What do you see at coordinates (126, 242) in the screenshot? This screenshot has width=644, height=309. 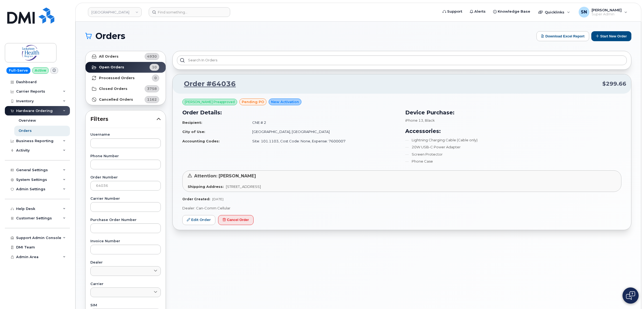 I see `label: Invoice Number` at bounding box center [126, 242].